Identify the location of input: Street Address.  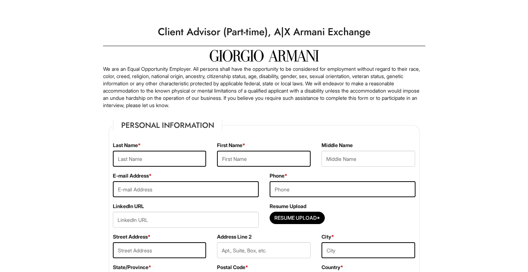
(160, 250).